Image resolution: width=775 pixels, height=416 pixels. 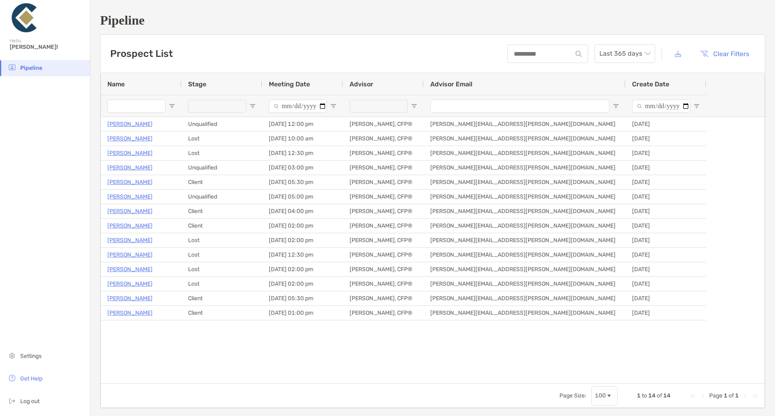 I want to click on h3: Prospect List, so click(x=141, y=54).